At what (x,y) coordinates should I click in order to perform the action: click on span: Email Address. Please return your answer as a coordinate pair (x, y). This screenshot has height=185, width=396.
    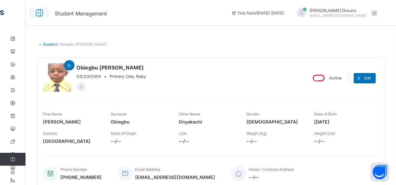
    Looking at the image, I should click on (148, 169).